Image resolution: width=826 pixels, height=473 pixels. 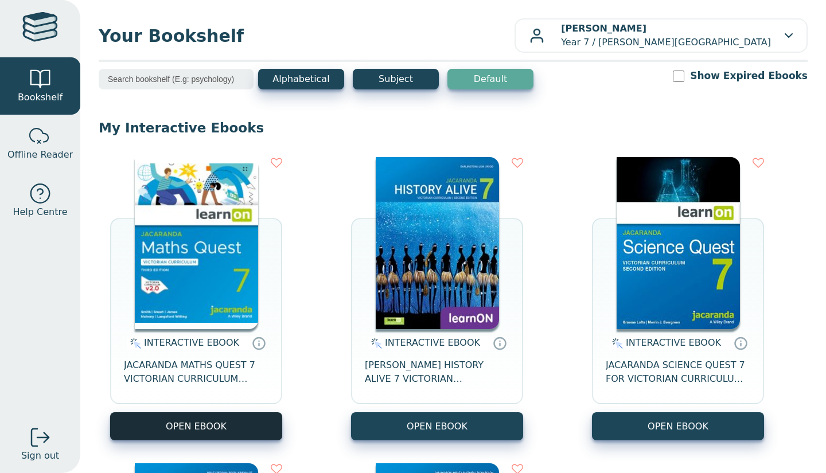 I want to click on span: JACARANDA MATHS QUEST 7 VICTORIAN CURRICULUM LEARNON EBOOK 3E, so click(x=196, y=372).